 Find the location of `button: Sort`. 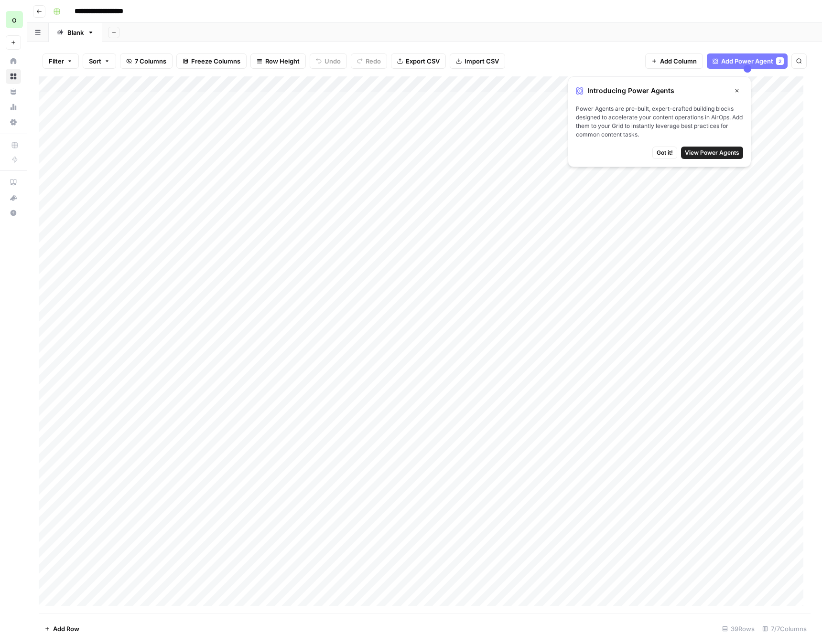

button: Sort is located at coordinates (100, 61).